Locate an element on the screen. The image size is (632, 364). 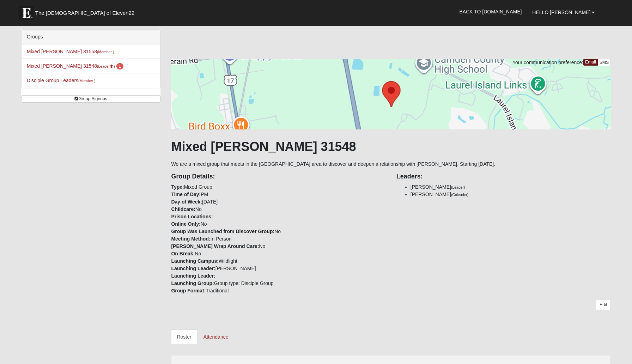
small: (Leader) is located at coordinates (458, 187).